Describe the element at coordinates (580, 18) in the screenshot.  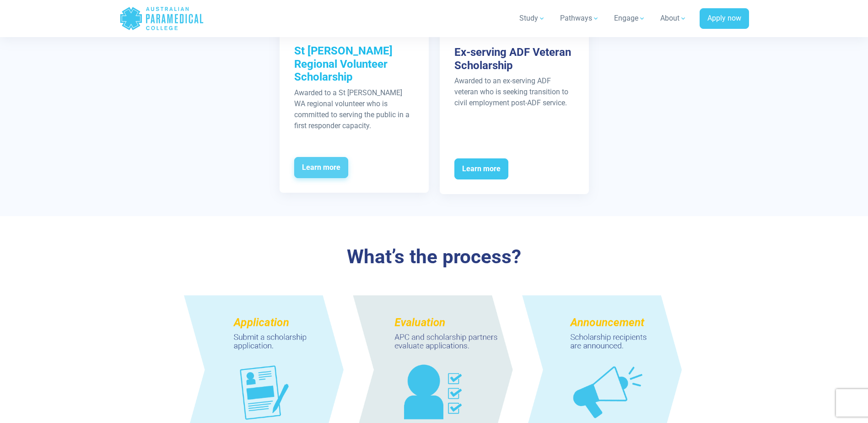
I see `a: Pathways` at that location.